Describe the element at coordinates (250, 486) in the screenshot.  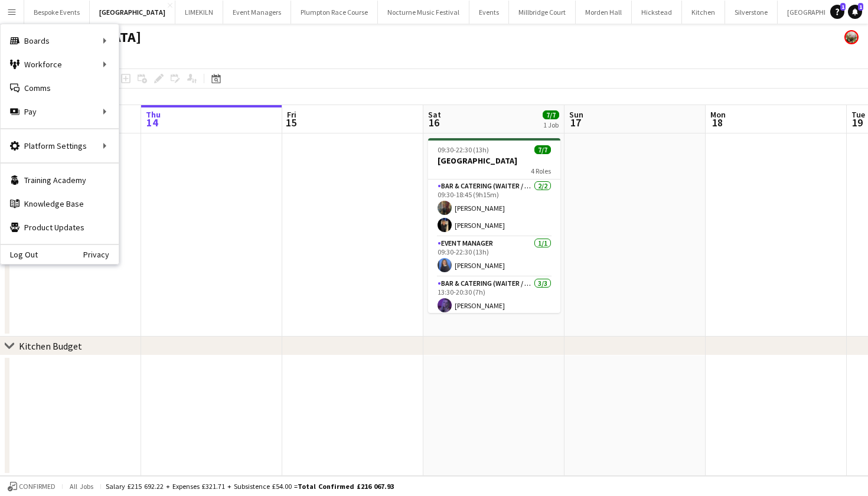
I see `div: Salary £215 692.22 + Expenses £321.71 + Subsistence £54.00 =` at that location.